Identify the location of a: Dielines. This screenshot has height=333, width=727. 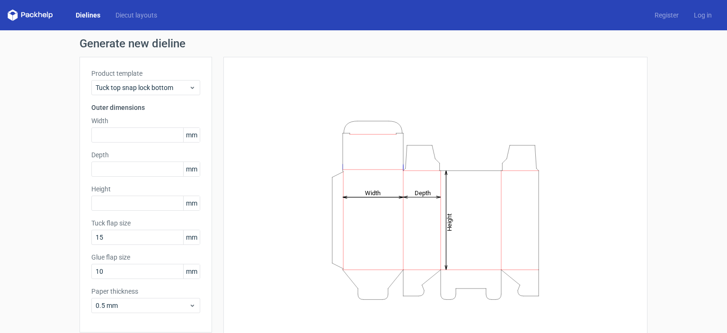
(88, 15).